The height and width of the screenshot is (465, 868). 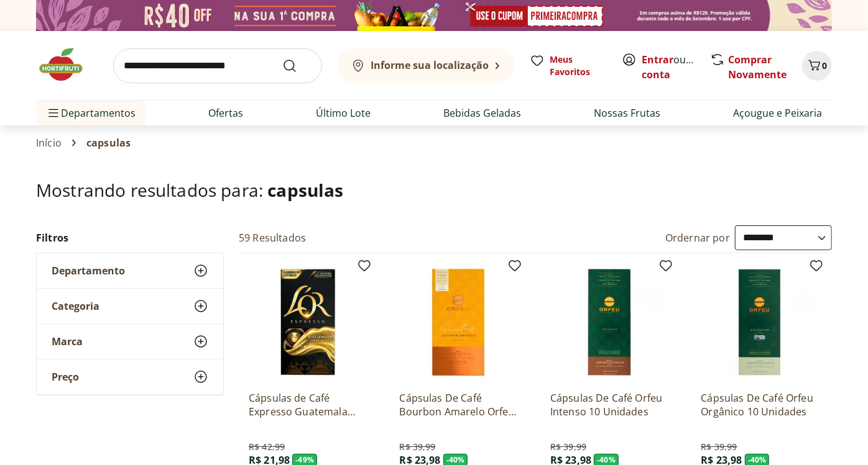 What do you see at coordinates (267, 447) in the screenshot?
I see `span: R$ 42,99` at bounding box center [267, 447].